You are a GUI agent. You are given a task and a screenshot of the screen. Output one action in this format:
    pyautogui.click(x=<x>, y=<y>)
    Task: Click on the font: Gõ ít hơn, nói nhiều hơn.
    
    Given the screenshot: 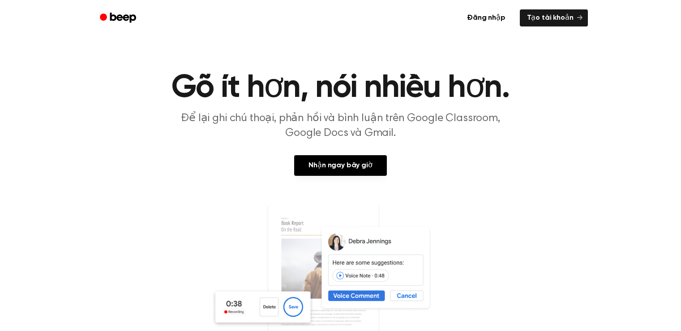 What is the action you would take?
    pyautogui.click(x=340, y=88)
    